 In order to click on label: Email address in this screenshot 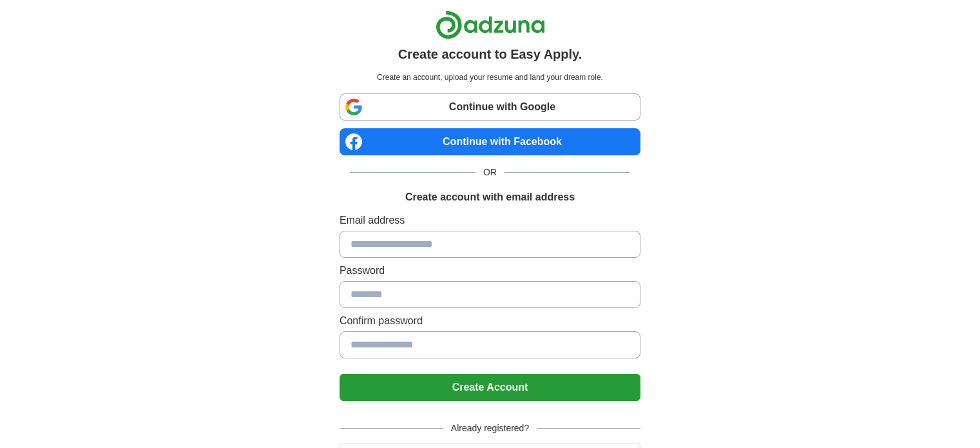, I will do `click(490, 220)`.